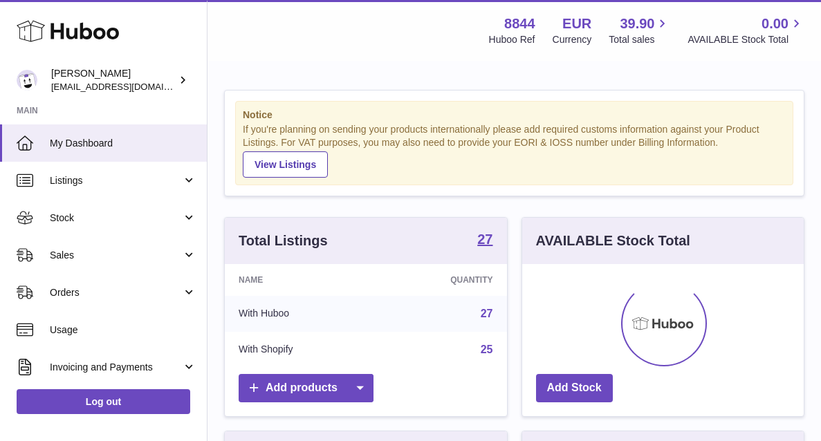  What do you see at coordinates (115, 292) in the screenshot?
I see `span: Orders` at bounding box center [115, 292].